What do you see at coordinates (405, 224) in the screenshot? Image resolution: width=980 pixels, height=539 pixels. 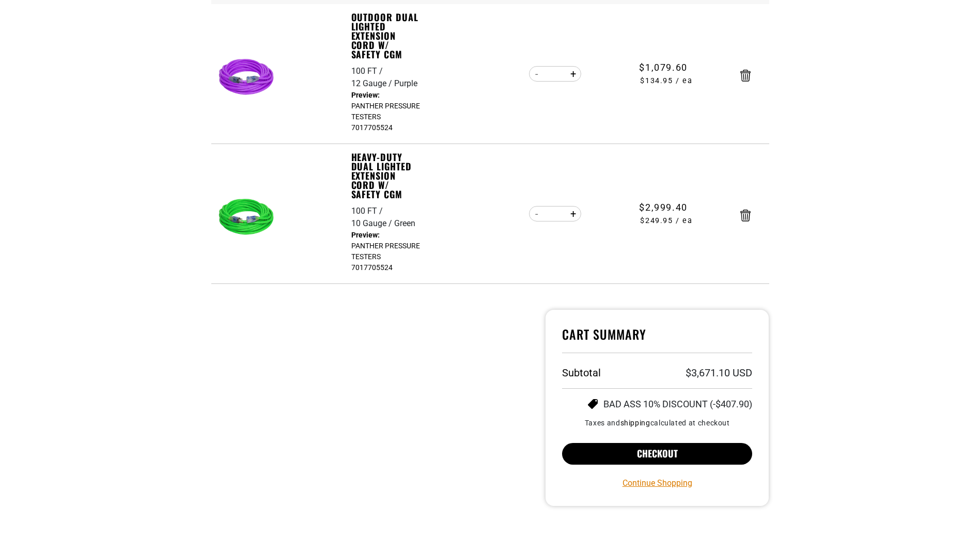 I see `div: Green` at bounding box center [405, 224].